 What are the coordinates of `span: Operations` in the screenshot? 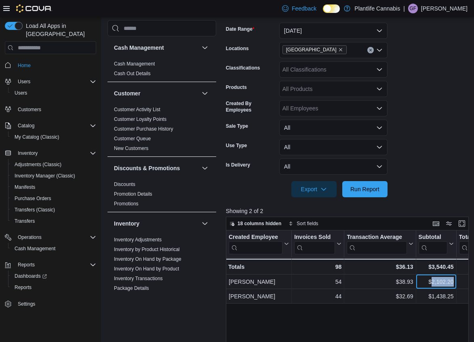 It's located at (29, 237).